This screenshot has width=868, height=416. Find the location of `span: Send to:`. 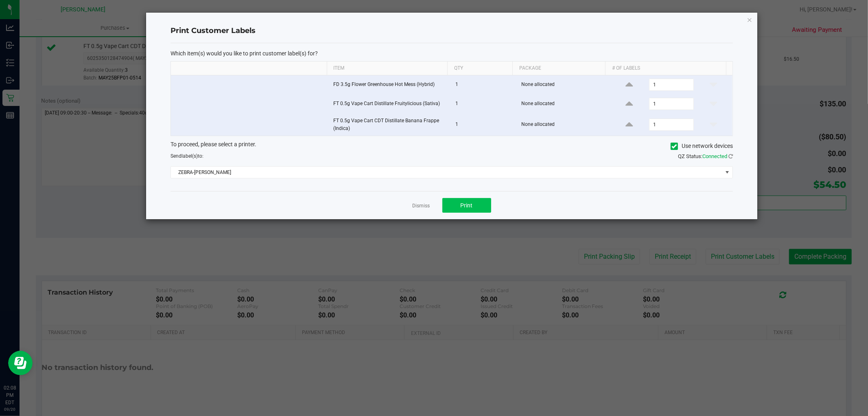

span: Send to: is located at coordinates (187, 156).